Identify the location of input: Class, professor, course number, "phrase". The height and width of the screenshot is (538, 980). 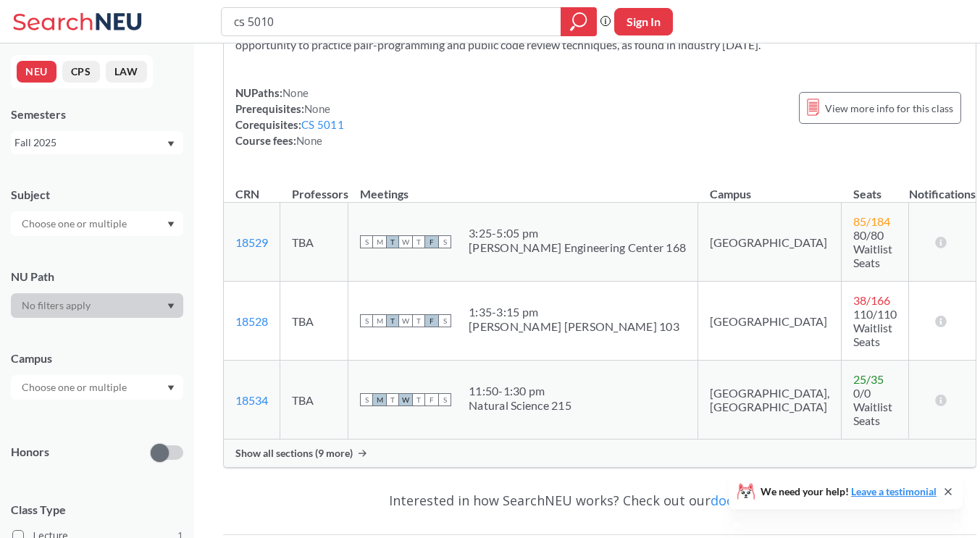
(391, 22).